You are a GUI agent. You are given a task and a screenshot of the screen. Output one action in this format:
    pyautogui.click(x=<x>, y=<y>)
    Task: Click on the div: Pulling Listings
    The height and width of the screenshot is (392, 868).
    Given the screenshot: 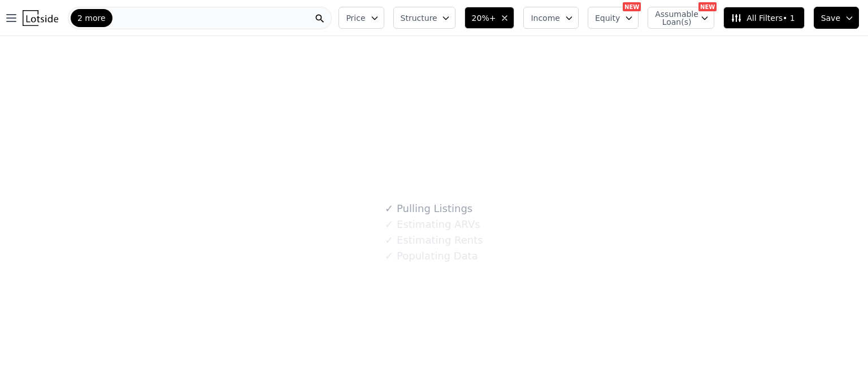 What is the action you would take?
    pyautogui.click(x=428, y=209)
    